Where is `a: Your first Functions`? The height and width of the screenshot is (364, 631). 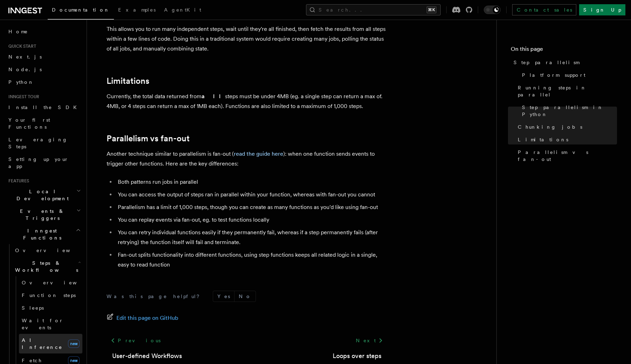
a: Your first Functions is located at coordinates (44, 124).